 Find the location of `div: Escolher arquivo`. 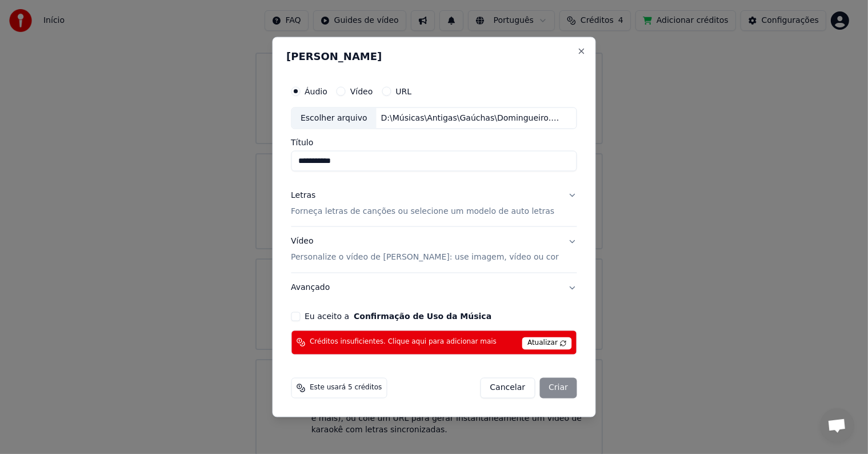

div: Escolher arquivo is located at coordinates (334, 118).